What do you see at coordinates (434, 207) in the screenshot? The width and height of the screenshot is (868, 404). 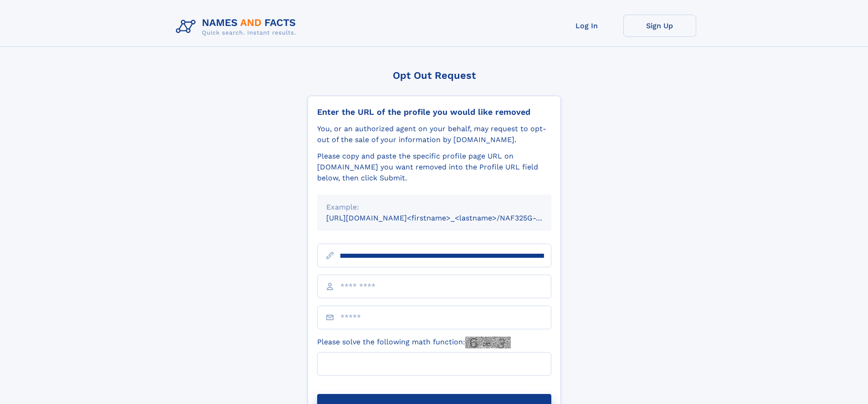 I see `div: Example:` at bounding box center [434, 207].